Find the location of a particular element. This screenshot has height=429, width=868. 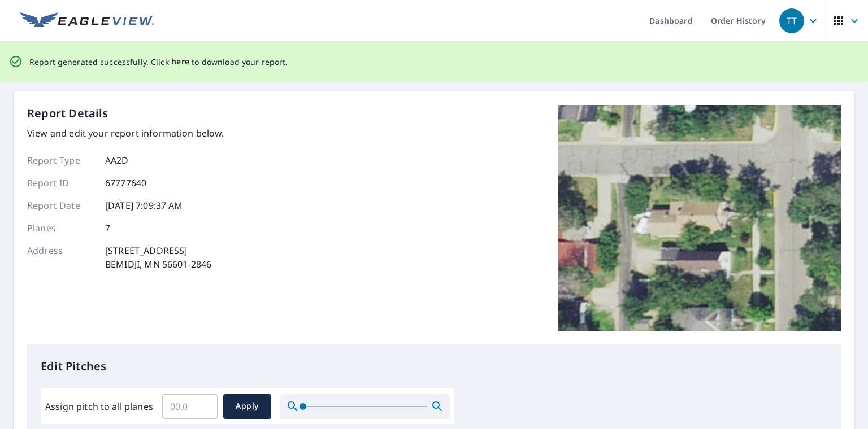

p: Report Date is located at coordinates (61, 205).